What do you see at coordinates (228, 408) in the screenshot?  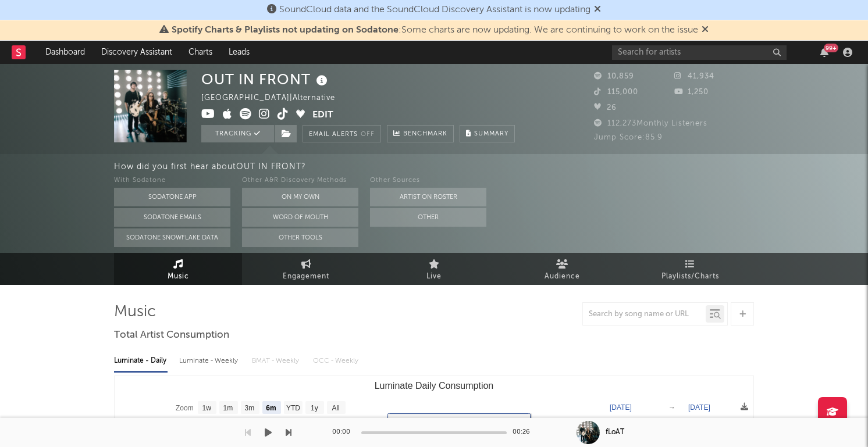 I see `text: 1m` at bounding box center [228, 408].